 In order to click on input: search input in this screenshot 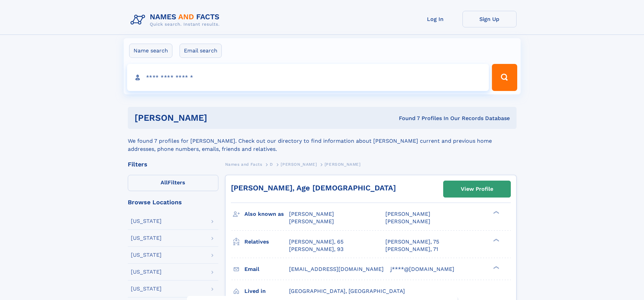, I will do `click(308, 78)`.